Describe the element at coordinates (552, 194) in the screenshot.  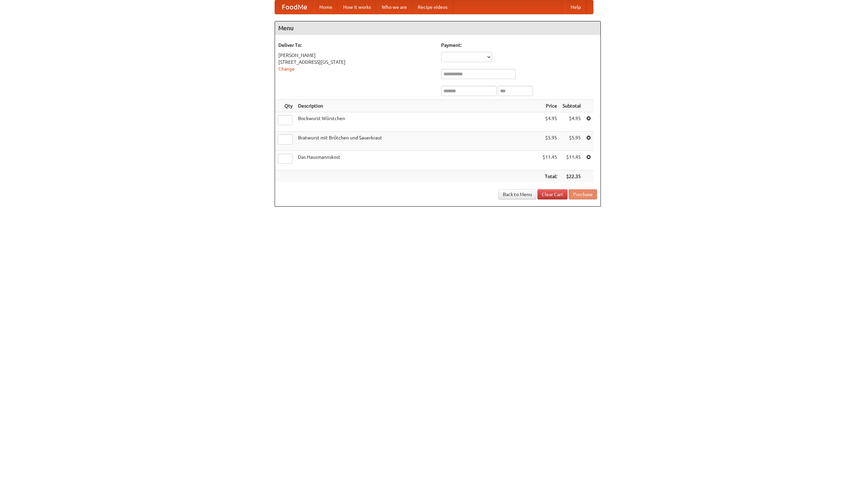
I see `a: Clear Cart` at that location.